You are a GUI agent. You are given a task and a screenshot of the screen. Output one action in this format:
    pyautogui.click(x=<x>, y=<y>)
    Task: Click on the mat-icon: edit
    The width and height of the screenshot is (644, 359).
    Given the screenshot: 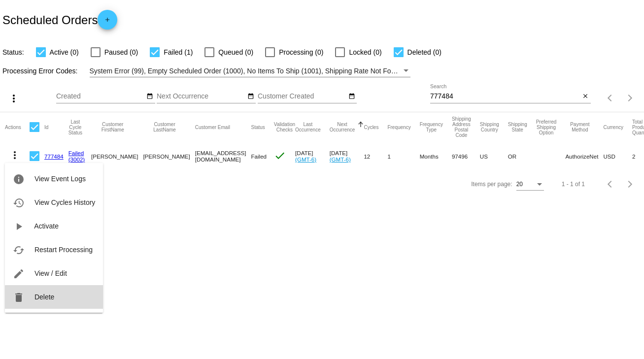 What is the action you would take?
    pyautogui.click(x=19, y=273)
    